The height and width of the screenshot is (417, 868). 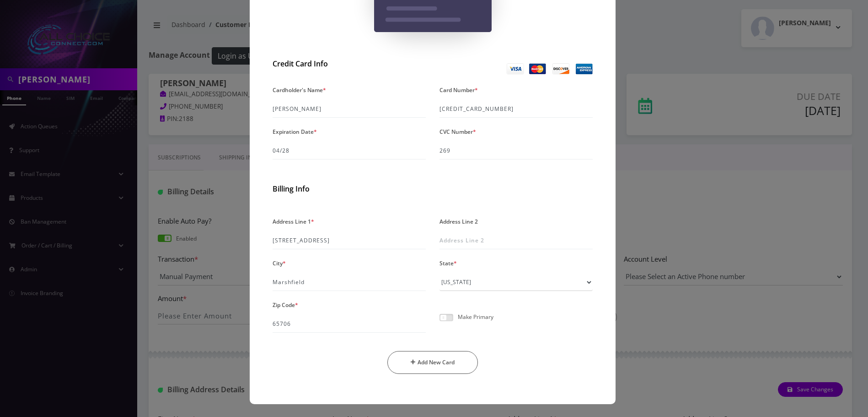 I want to click on label: Address Line 2, so click(x=459, y=221).